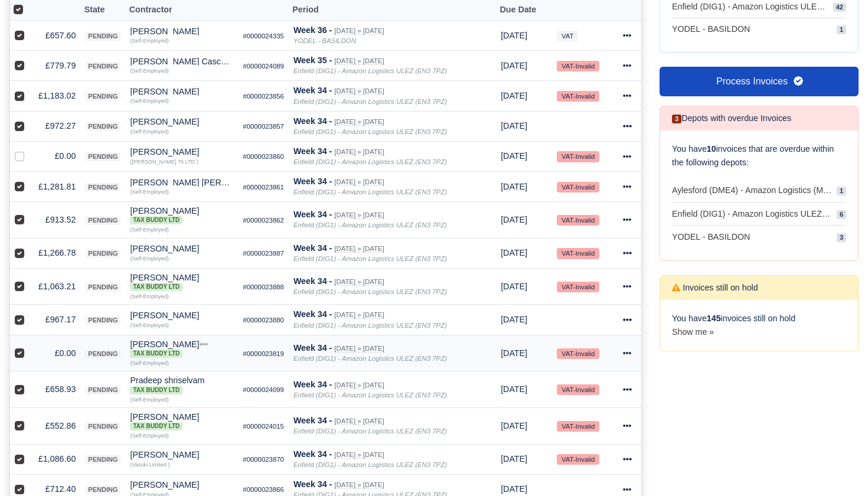 This screenshot has width=868, height=496. Describe the element at coordinates (57, 390) in the screenshot. I see `td: £658.93` at that location.